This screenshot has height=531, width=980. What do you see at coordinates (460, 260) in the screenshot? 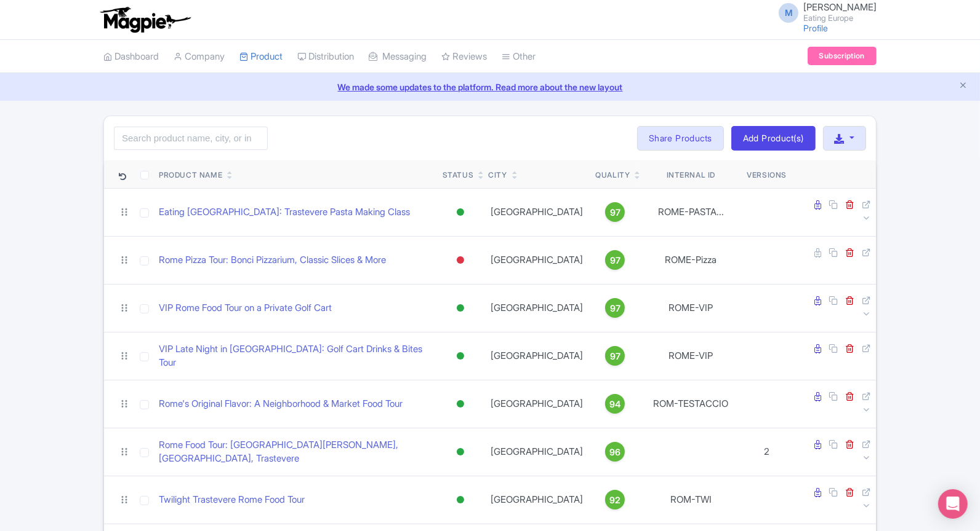
I see `div: Inactive` at bounding box center [460, 260].